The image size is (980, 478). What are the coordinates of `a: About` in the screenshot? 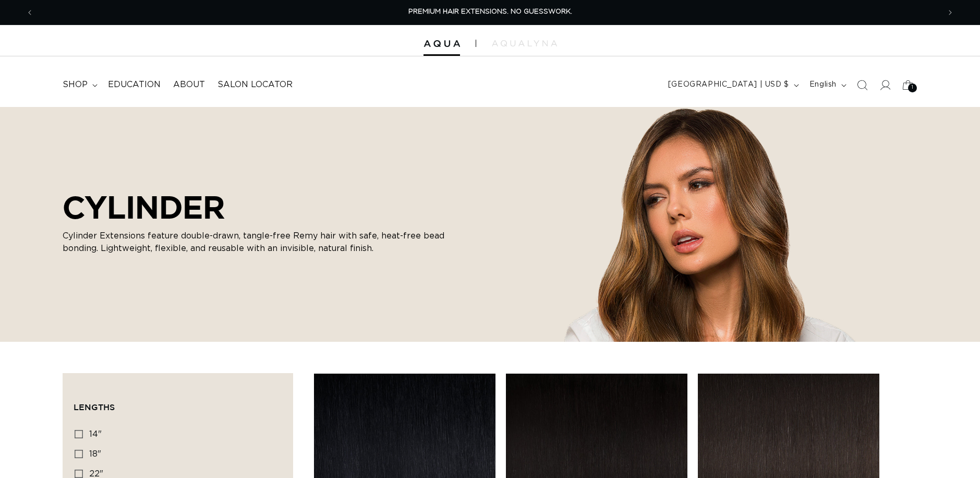 It's located at (189, 85).